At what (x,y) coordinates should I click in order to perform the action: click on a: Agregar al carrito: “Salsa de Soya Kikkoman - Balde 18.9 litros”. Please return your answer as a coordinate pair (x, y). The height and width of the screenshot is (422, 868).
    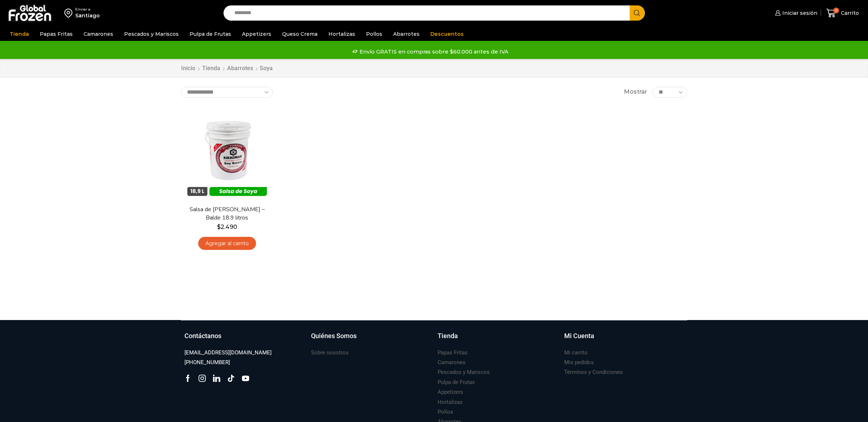
    Looking at the image, I should click on (227, 243).